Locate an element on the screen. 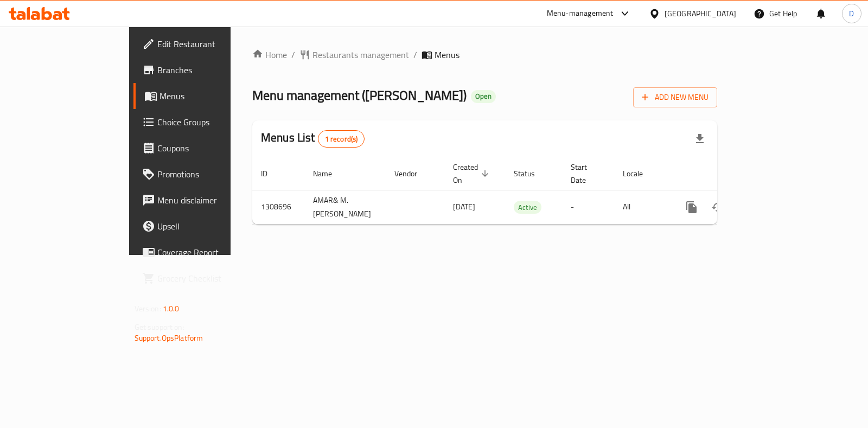 The height and width of the screenshot is (428, 868). a: Support.OpsPlatform is located at coordinates (169, 338).